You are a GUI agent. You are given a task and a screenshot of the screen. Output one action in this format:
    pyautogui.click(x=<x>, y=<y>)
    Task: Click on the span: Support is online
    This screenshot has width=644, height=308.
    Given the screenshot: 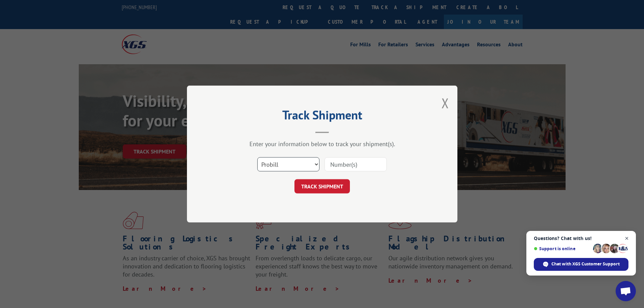 What is the action you would take?
    pyautogui.click(x=562, y=248)
    